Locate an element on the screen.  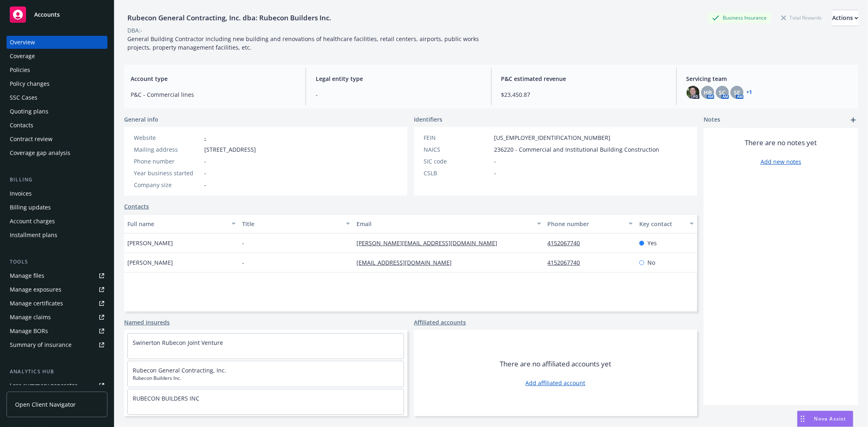
span: Identifiers is located at coordinates (428, 119).